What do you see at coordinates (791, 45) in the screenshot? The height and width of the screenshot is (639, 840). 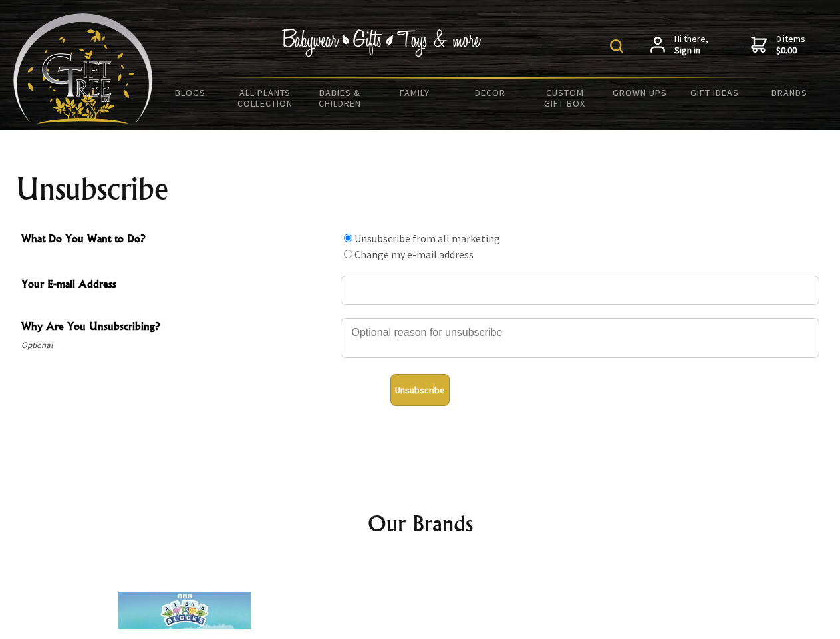 I see `span: 0 items` at bounding box center [791, 45].